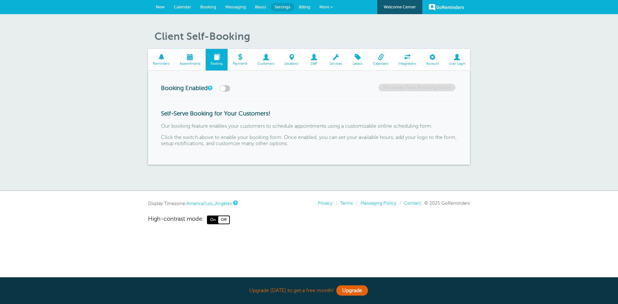 This screenshot has width=618, height=304. Describe the element at coordinates (291, 60) in the screenshot. I see `a: Locations` at that location.